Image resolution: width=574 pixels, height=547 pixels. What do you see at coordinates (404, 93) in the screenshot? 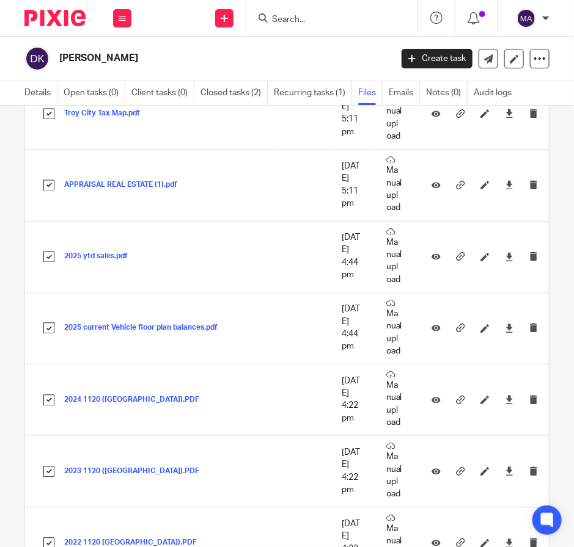
I see `a: Emails` at bounding box center [404, 93].